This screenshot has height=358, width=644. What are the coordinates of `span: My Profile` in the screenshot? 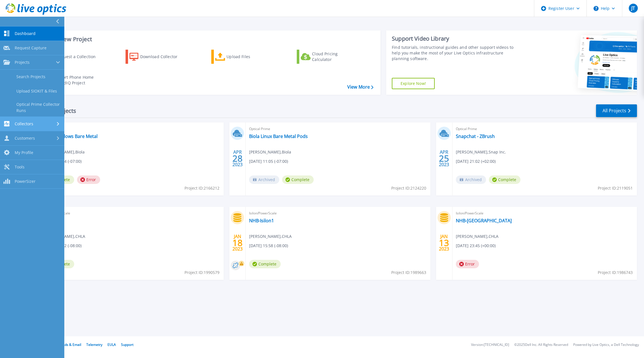 It's located at (24, 152).